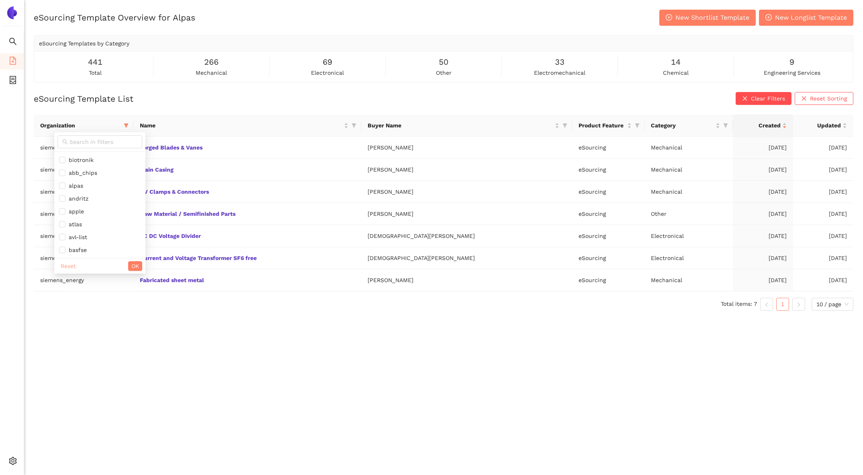 This screenshot has width=863, height=475. Describe the element at coordinates (84, 98) in the screenshot. I see `h2: eSourcing Template List` at that location.